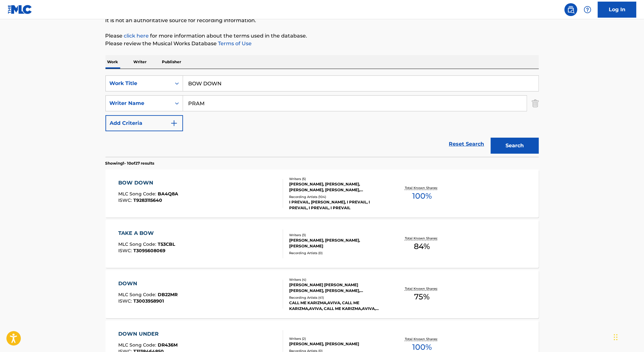 The image size is (644, 352). What do you see at coordinates (616, 338) in the screenshot?
I see `div: Drag` at bounding box center [616, 338].